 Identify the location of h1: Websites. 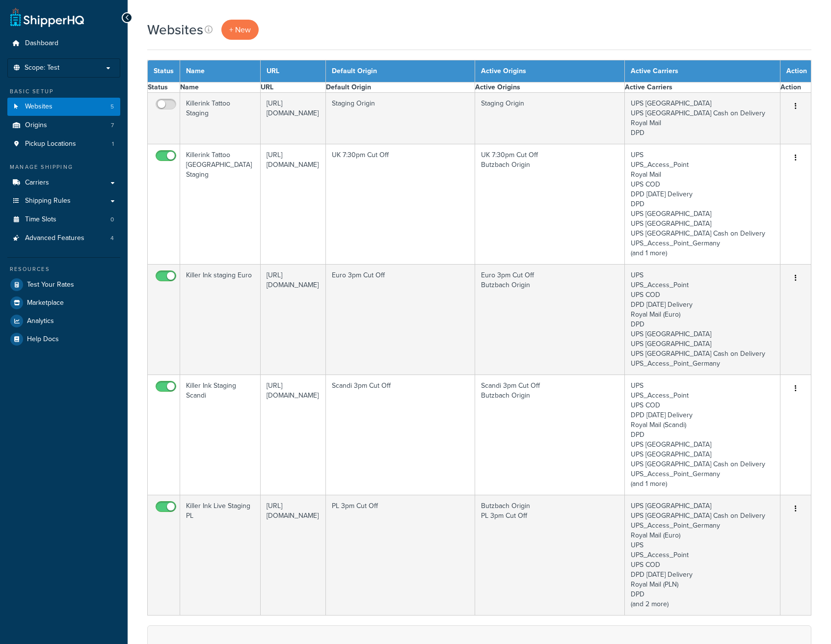
(175, 30).